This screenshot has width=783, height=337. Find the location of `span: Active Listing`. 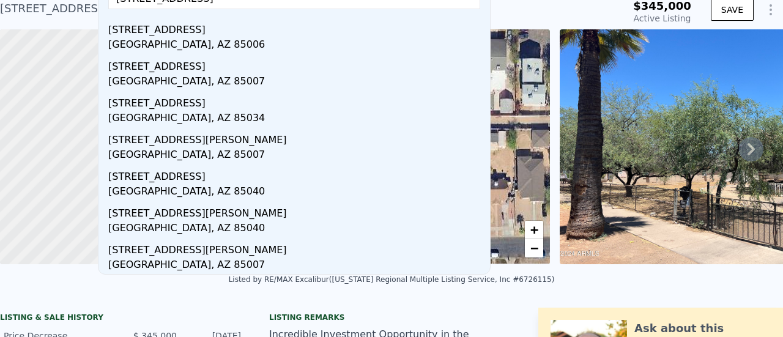

span: Active Listing is located at coordinates (663, 18).